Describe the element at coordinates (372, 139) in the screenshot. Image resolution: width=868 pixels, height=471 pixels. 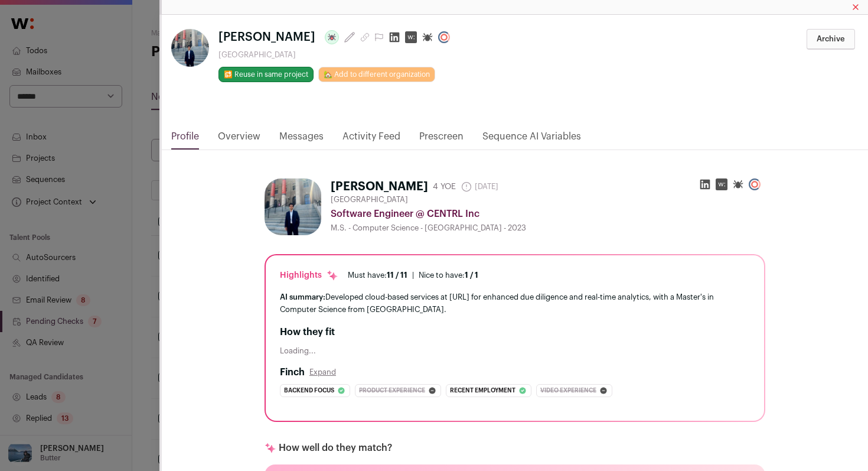
I see `a: Activity Feed` at that location.